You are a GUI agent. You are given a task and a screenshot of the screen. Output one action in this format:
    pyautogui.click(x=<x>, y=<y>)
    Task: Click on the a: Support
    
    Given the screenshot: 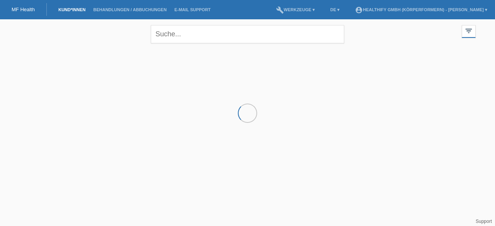 What is the action you would take?
    pyautogui.click(x=484, y=222)
    